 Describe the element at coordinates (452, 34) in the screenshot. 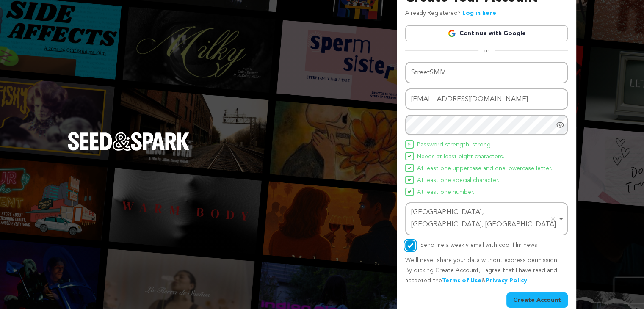

I see `img: Google logo` at that location.